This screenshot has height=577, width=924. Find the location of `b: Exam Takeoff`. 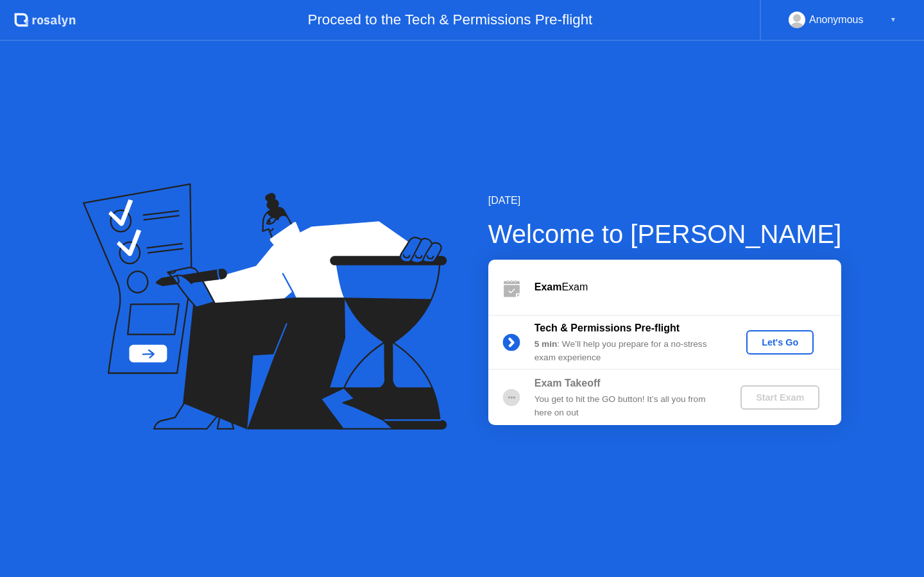

b: Exam Takeoff is located at coordinates (567, 383).